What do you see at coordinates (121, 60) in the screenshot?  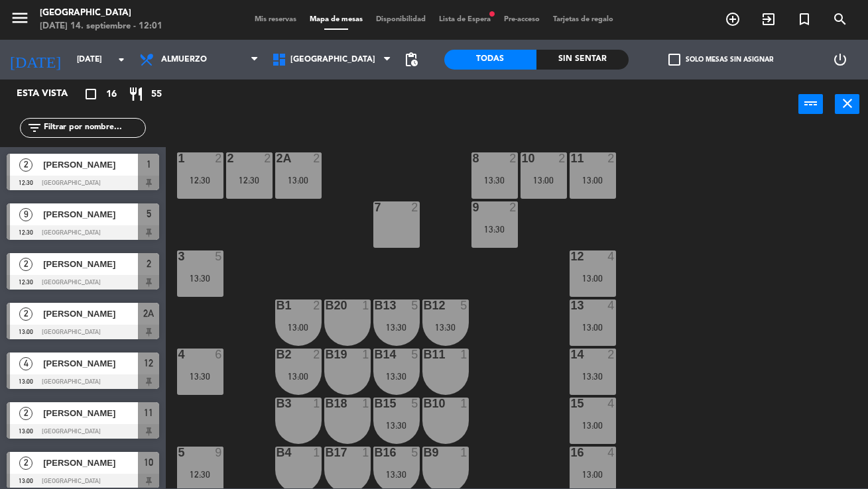 I see `i: arrow_drop_down` at bounding box center [121, 60].